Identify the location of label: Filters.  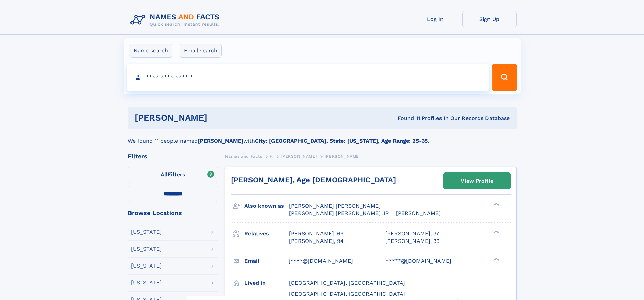
(173, 175).